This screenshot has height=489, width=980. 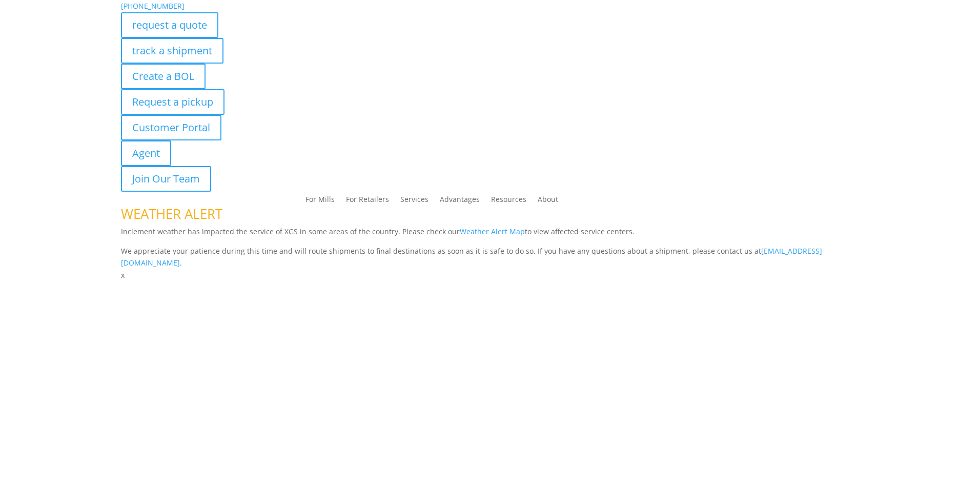 What do you see at coordinates (490, 257) in the screenshot?
I see `p: We appreciate your patience during this time and will route shipments to final destinations as so...` at bounding box center [490, 257].